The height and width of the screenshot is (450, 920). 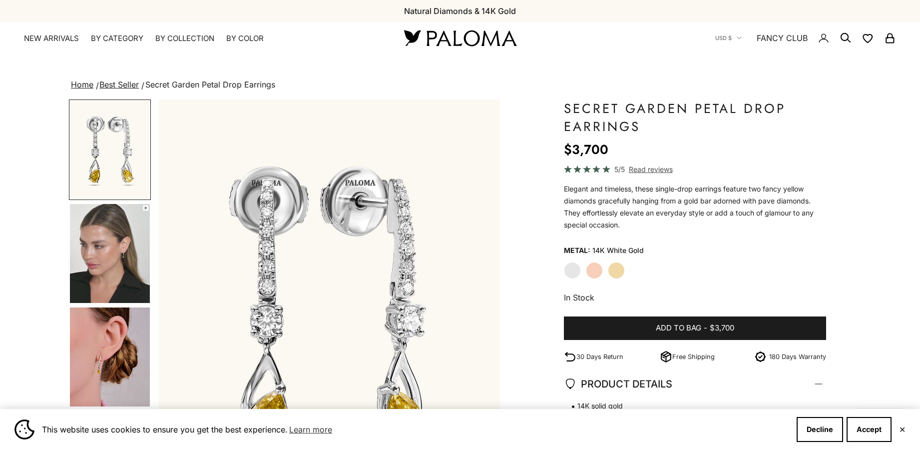 What do you see at coordinates (51, 38) in the screenshot?
I see `a: NEW ARRIVALS` at bounding box center [51, 38].